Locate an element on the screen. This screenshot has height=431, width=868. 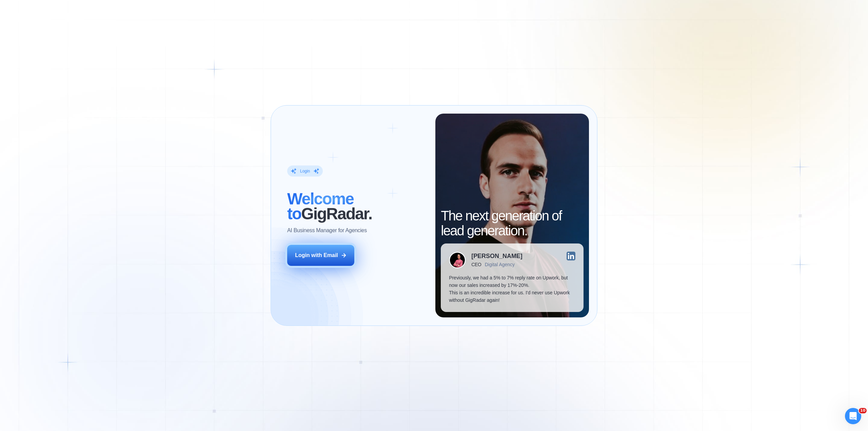
p: AI Business Manager for Agencies is located at coordinates (326, 231).